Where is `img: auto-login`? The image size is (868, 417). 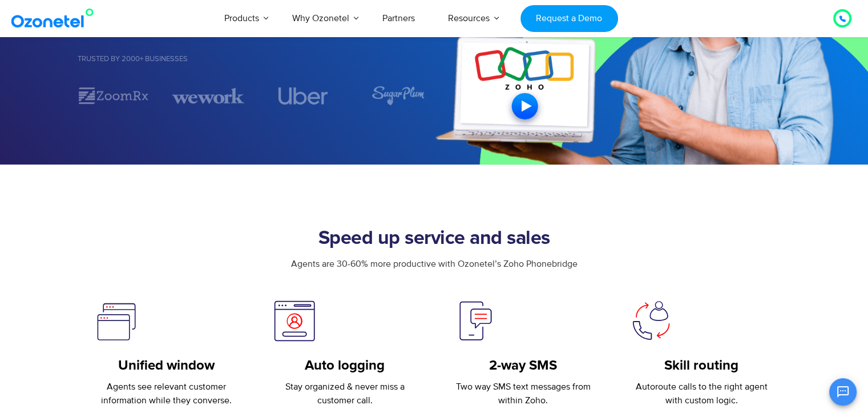 img: auto-login is located at coordinates (295, 320).